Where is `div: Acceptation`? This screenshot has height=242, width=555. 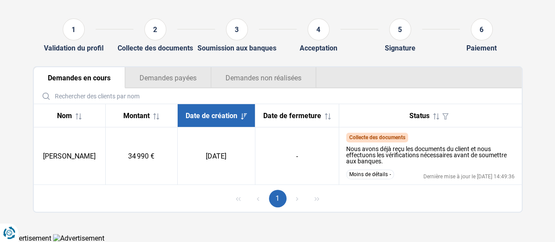
div: Acceptation is located at coordinates (318, 48).